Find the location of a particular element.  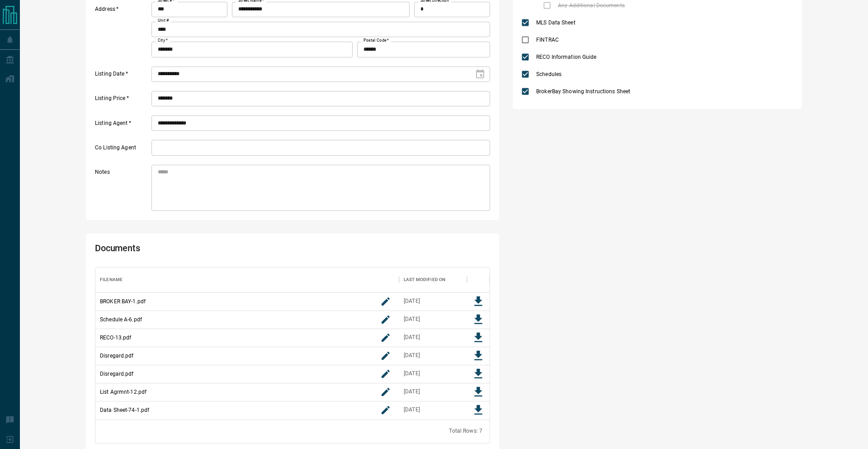

span: BrokerBay Showing Instructions Sheet is located at coordinates (583, 91).